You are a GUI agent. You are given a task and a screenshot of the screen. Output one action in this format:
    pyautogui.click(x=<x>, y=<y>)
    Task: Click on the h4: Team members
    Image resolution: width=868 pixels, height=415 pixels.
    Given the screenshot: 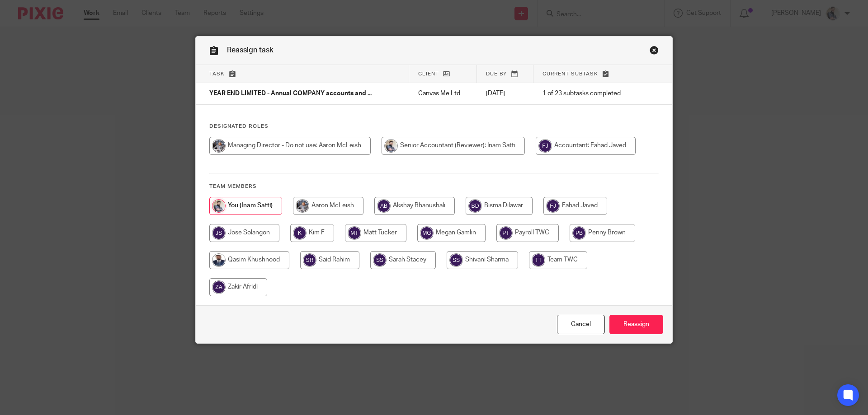 What is the action you would take?
    pyautogui.click(x=434, y=187)
    